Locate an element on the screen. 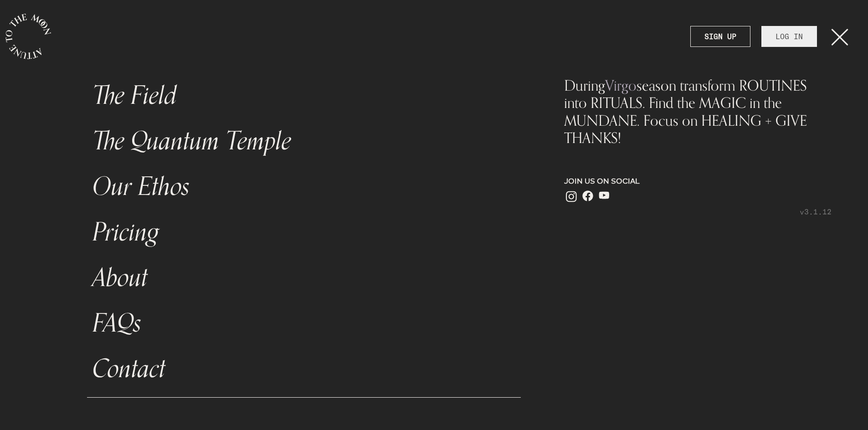  p: v3.1.12 is located at coordinates (698, 212).